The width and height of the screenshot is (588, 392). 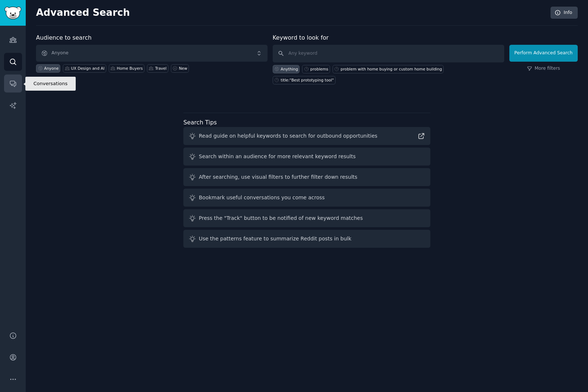 What do you see at coordinates (151, 53) in the screenshot?
I see `span: Anyone` at bounding box center [151, 53].